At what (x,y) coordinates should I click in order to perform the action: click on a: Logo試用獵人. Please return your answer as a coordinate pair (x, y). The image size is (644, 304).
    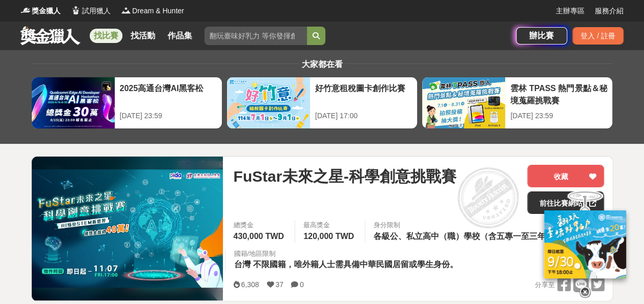
    Looking at the image, I should click on (91, 11).